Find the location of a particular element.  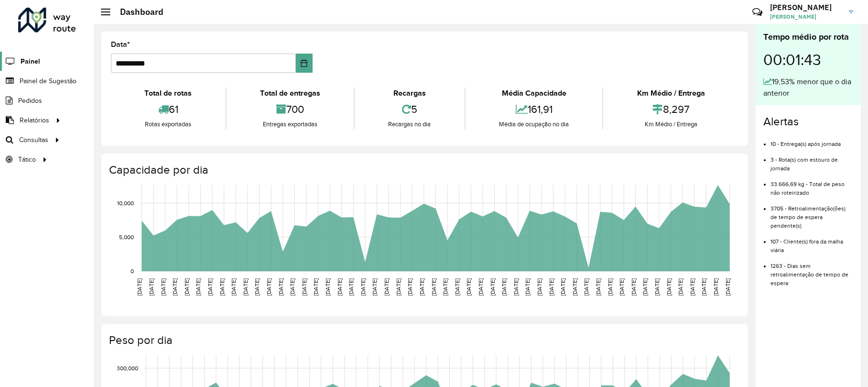

h4: Capacidade por dia is located at coordinates (423, 170).